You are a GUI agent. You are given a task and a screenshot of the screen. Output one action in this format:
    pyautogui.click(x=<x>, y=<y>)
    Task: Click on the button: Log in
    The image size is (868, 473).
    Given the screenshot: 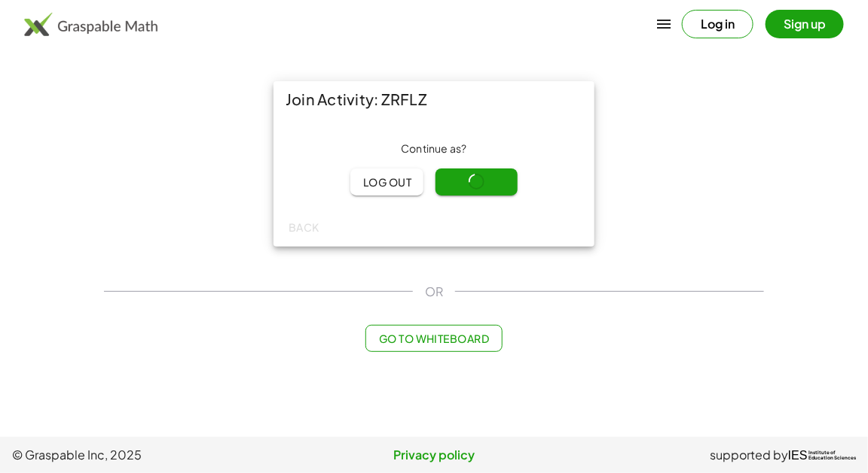 What is the action you would take?
    pyautogui.click(x=717, y=24)
    